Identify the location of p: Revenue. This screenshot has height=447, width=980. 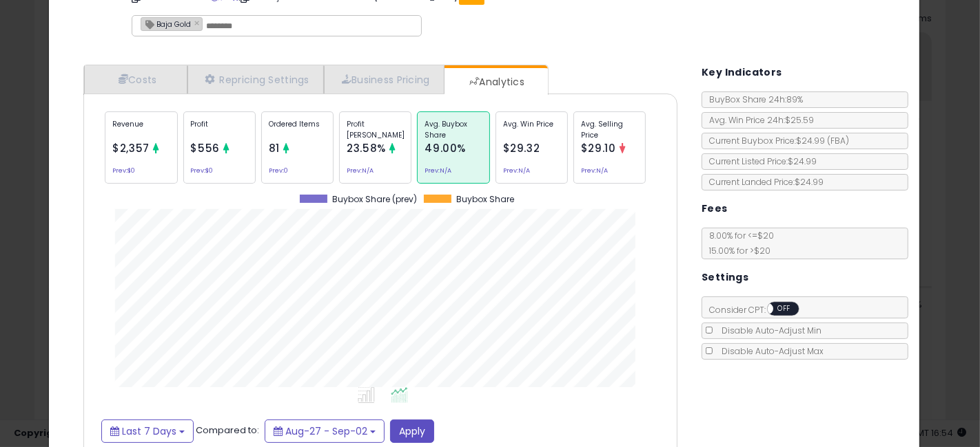
(140, 130).